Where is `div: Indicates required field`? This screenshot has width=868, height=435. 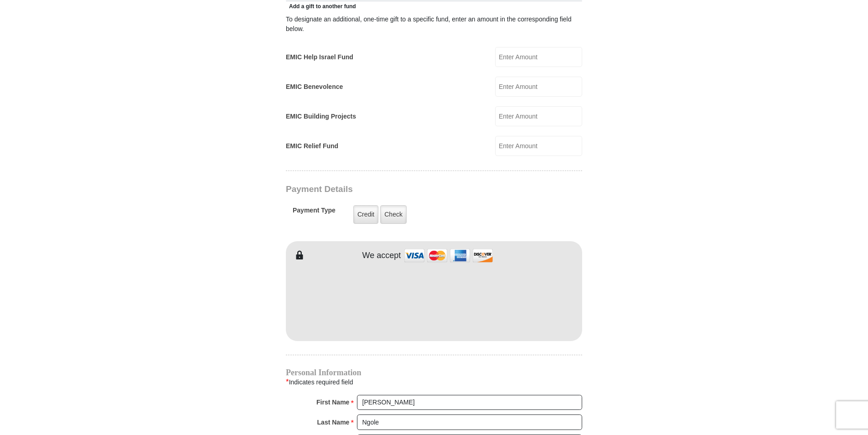 div: Indicates required field is located at coordinates (434, 382).